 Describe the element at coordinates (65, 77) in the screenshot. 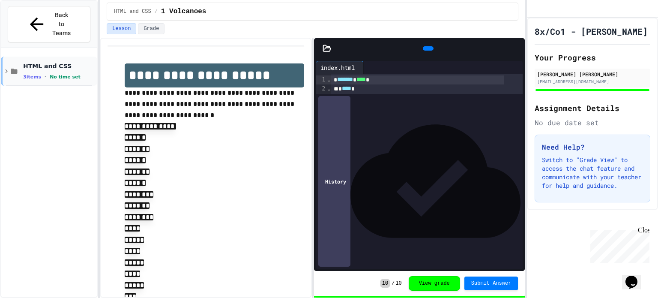

I see `span: No time set` at that location.